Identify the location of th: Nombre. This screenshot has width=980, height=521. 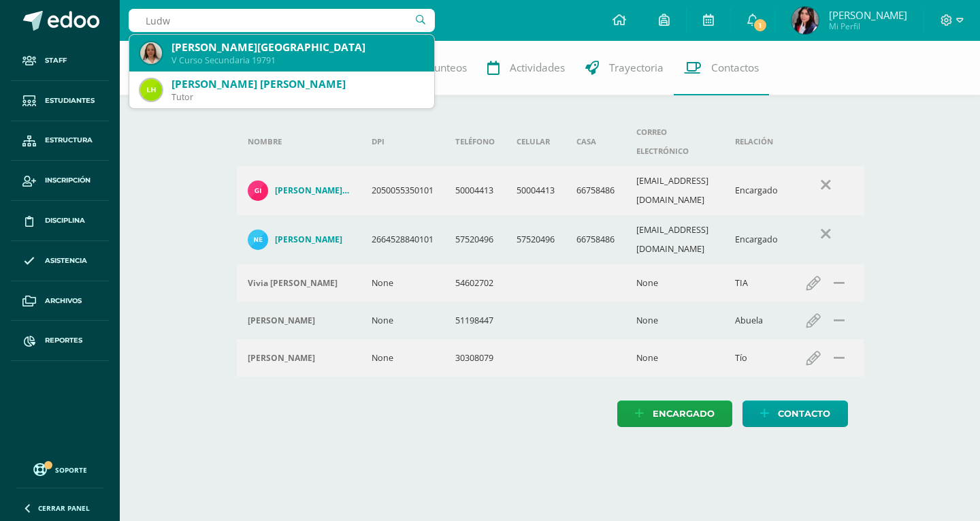
(299, 142).